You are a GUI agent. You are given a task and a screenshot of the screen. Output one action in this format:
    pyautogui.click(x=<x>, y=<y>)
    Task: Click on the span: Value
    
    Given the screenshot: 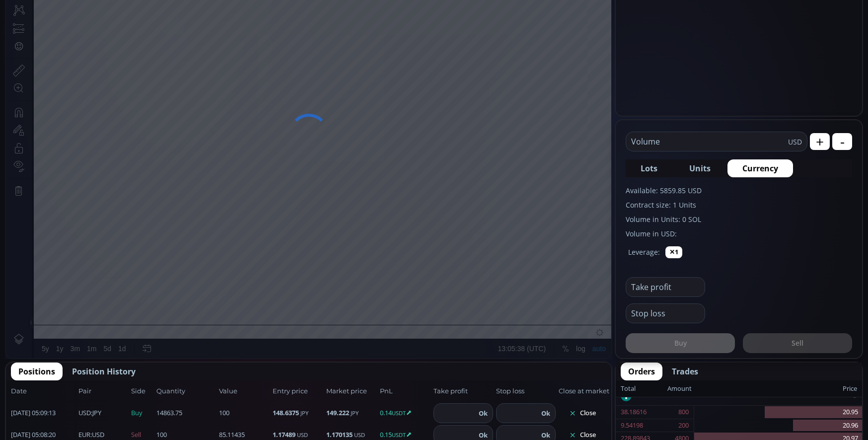 What is the action you would take?
    pyautogui.click(x=244, y=392)
    